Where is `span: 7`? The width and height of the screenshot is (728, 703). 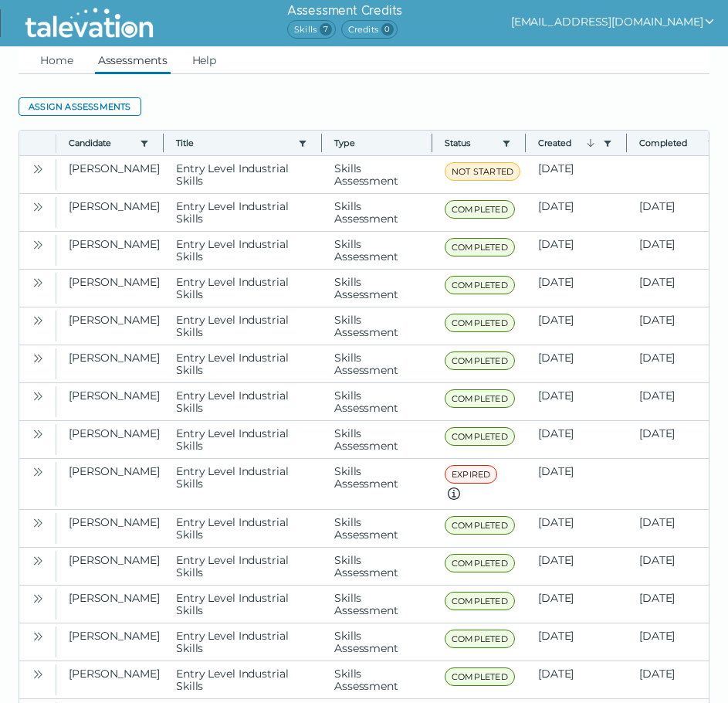
span: 7 is located at coordinates (326, 29).